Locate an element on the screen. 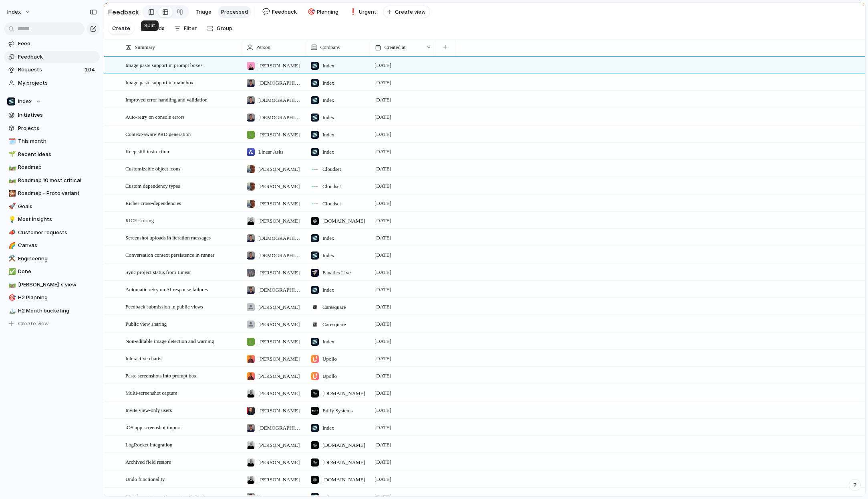 Image resolution: width=868 pixels, height=499 pixels. span: Requests is located at coordinates (50, 70).